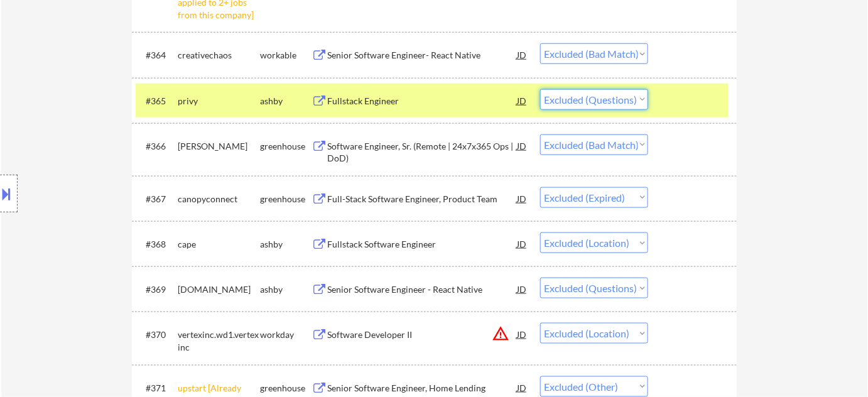 This screenshot has height=397, width=868. Describe the element at coordinates (422, 152) in the screenshot. I see `div: Software Engineer, Sr. (Remote | 24x7x365 Ops | DoD)` at that location.